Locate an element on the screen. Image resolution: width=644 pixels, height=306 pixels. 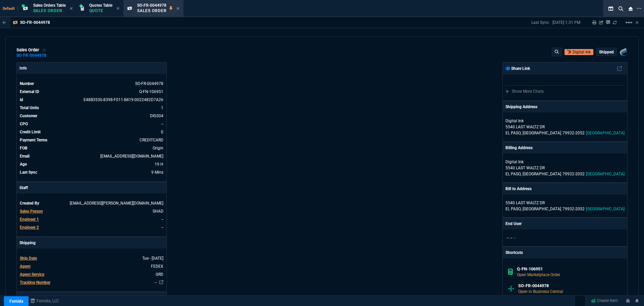
h6: Q-FN-106951 is located at coordinates (570, 269).